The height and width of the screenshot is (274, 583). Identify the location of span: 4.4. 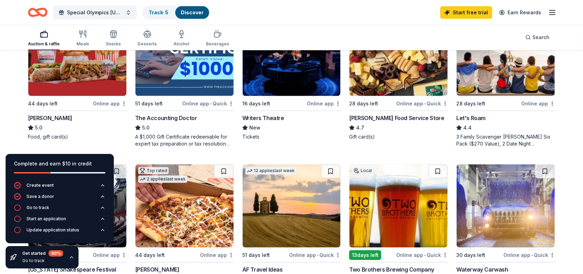
(468, 128).